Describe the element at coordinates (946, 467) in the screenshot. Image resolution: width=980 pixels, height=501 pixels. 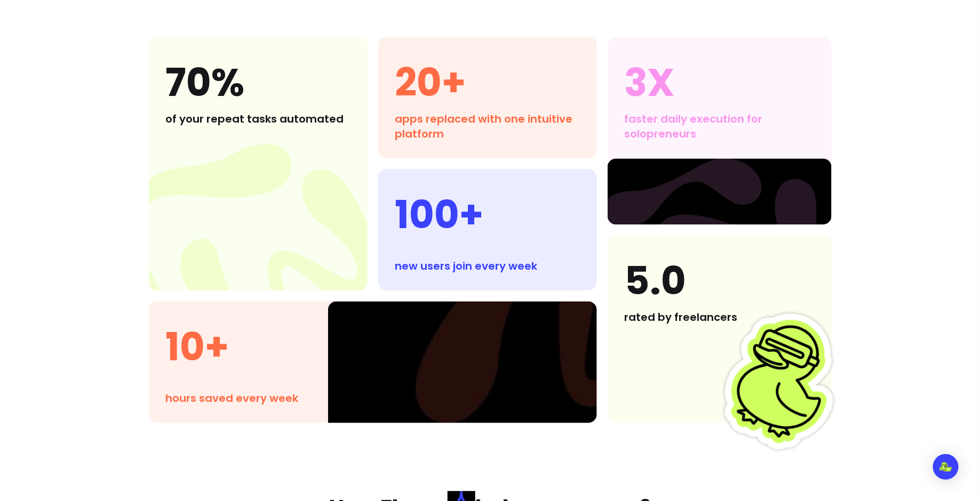
I see `div: Open Intercom Messenger` at that location.